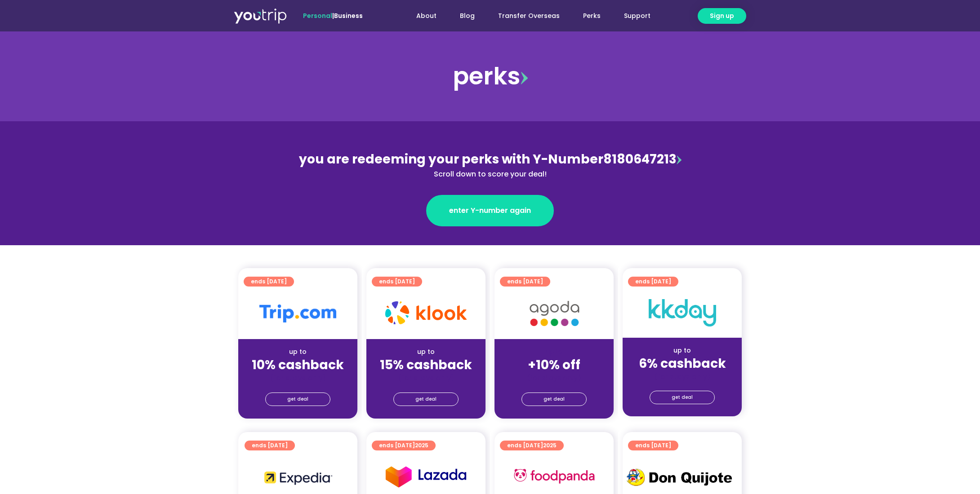 Image resolution: width=980 pixels, height=494 pixels. I want to click on span: enter Y-number again, so click(490, 211).